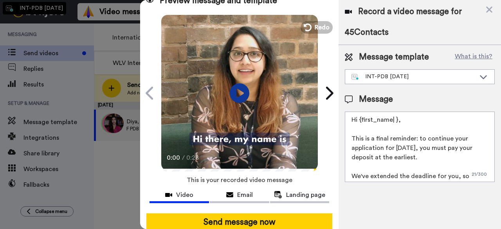 The image size is (501, 229). Describe the element at coordinates (245, 195) in the screenshot. I see `span: Email` at that location.